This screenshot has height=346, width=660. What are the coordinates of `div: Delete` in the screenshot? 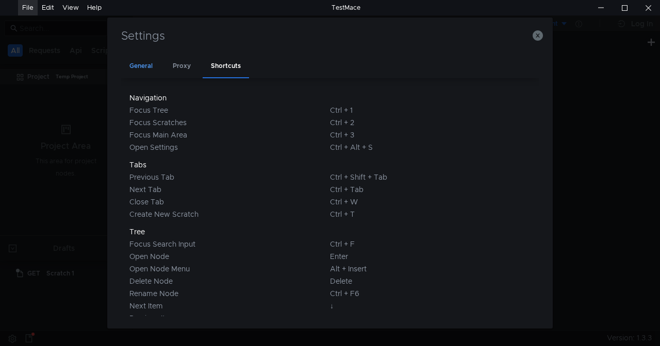 It's located at (430, 281).